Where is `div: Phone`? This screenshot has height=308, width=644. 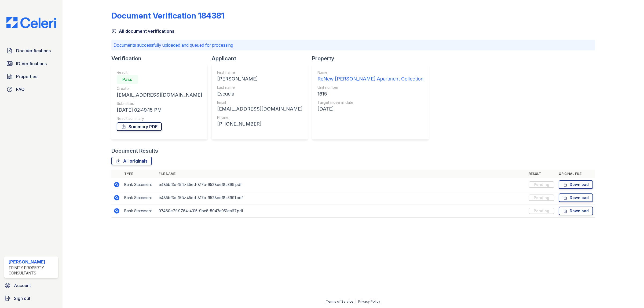
div: Phone is located at coordinates (260, 117).